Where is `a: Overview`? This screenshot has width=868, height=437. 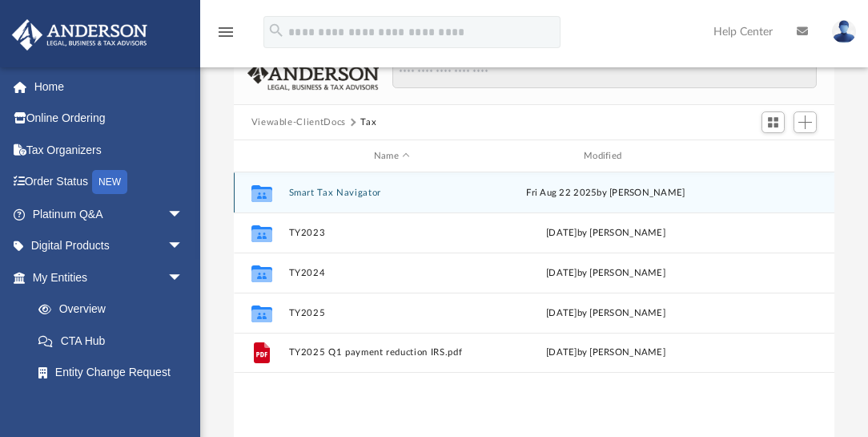
a: Overview is located at coordinates (115, 310).